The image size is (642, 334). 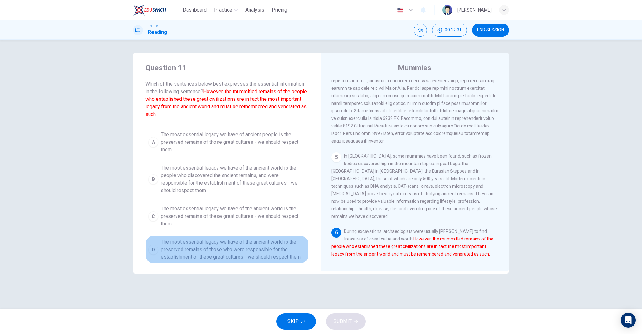 I want to click on button: Dashboard, so click(x=195, y=10).